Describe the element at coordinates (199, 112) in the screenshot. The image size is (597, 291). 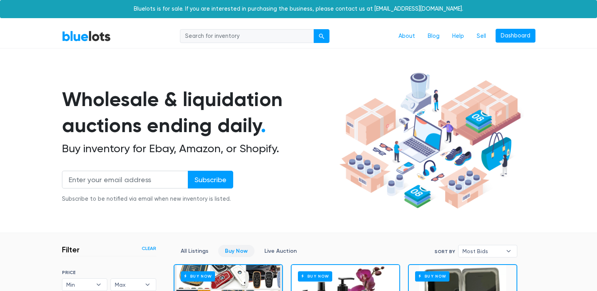
I see `h1: Wholesale & liquidation auctions ending daily` at that location.